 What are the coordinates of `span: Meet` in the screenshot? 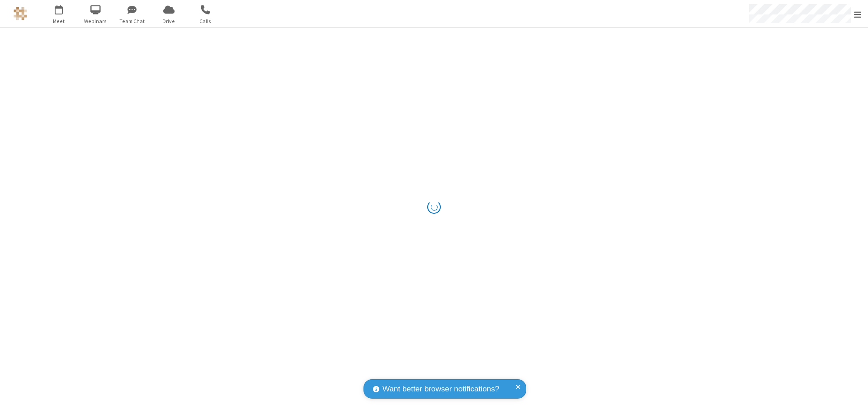 It's located at (59, 21).